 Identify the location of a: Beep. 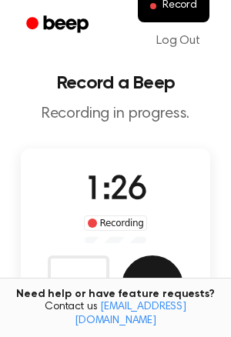
(59, 25).